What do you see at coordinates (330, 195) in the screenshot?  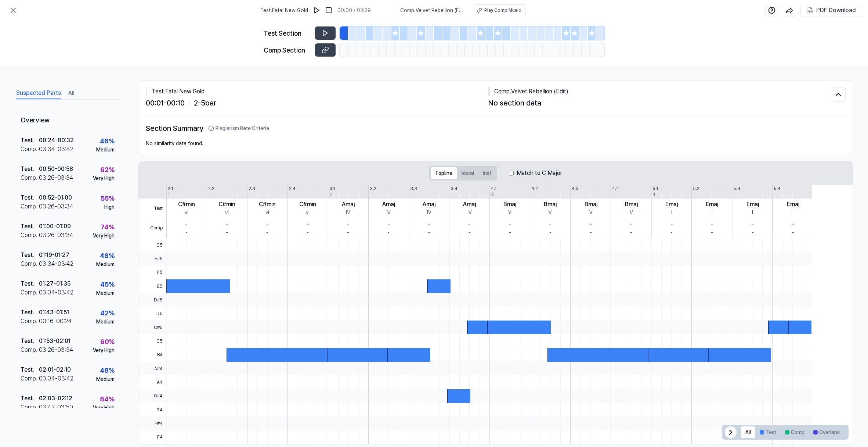 I see `div: 2` at bounding box center [330, 195].